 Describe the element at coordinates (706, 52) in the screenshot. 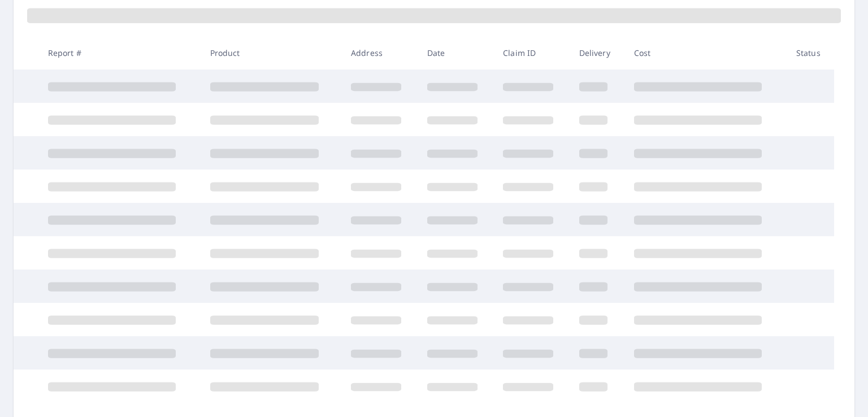

I see `th: Cost` at that location.